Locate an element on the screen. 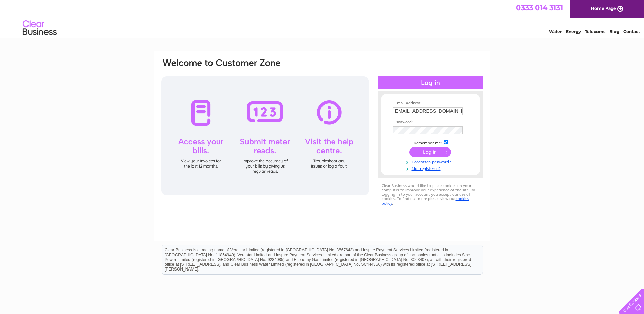 The image size is (644, 314). a: Not registered? is located at coordinates (432, 168).